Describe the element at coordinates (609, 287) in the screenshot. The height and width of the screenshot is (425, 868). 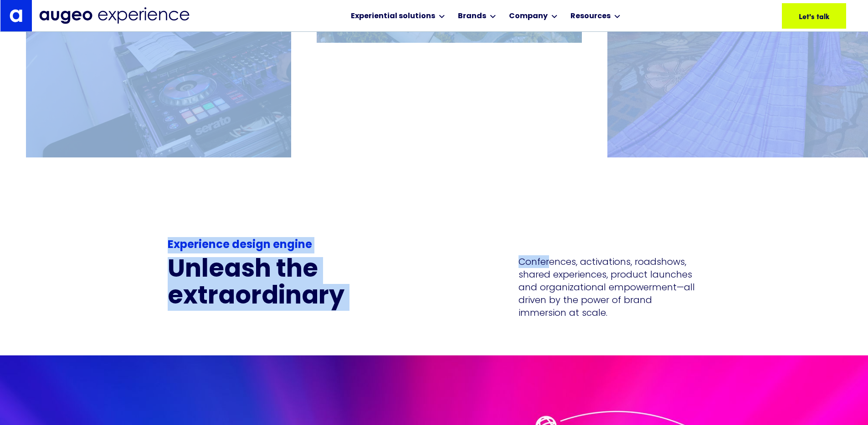
I see `p: Conferences, activations, roadshows, shared experiences, product launches and organizational empo...` at that location.